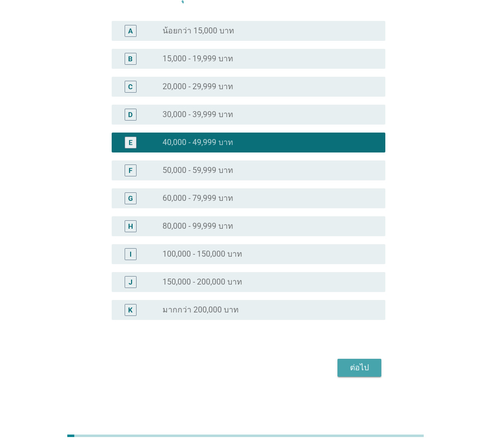 The image size is (491, 448). Describe the element at coordinates (130, 114) in the screenshot. I see `div: D` at that location.